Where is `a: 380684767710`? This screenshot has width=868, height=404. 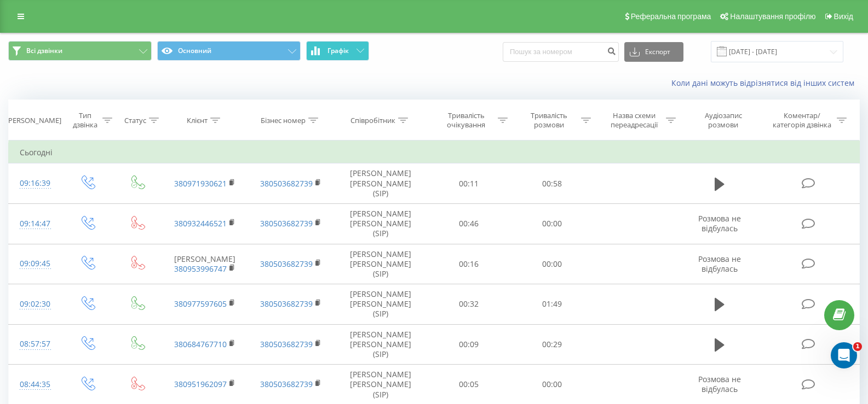
a: 380684767710 is located at coordinates (201, 344).